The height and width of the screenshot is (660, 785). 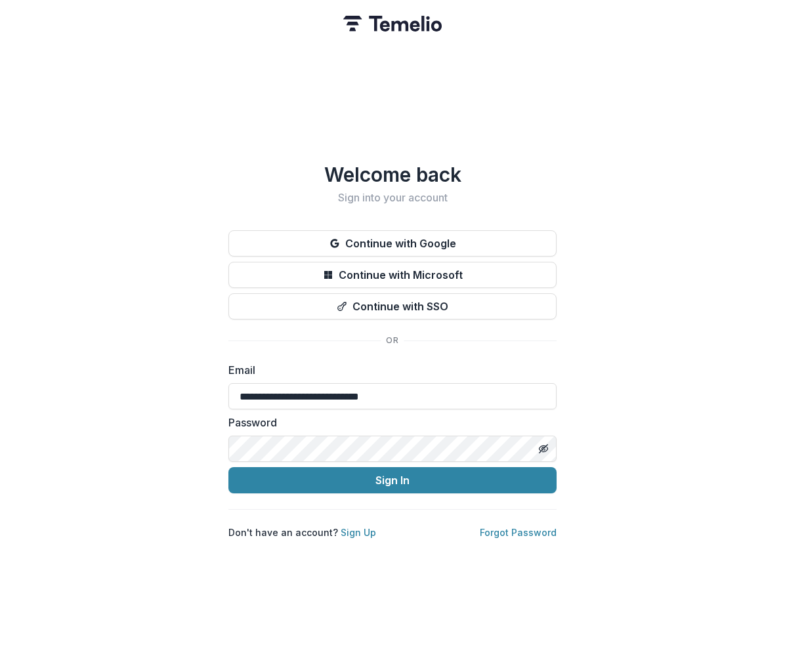 What do you see at coordinates (392, 480) in the screenshot?
I see `button: Sign In` at bounding box center [392, 480].